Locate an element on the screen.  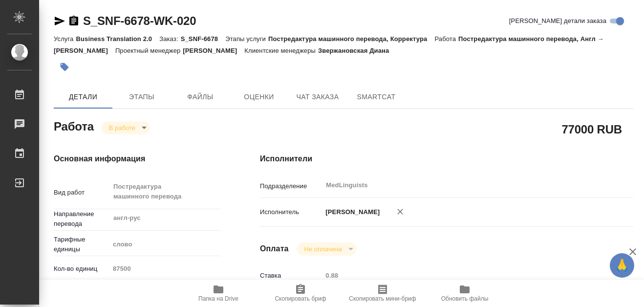
p: Ставка is located at coordinates (291, 276).